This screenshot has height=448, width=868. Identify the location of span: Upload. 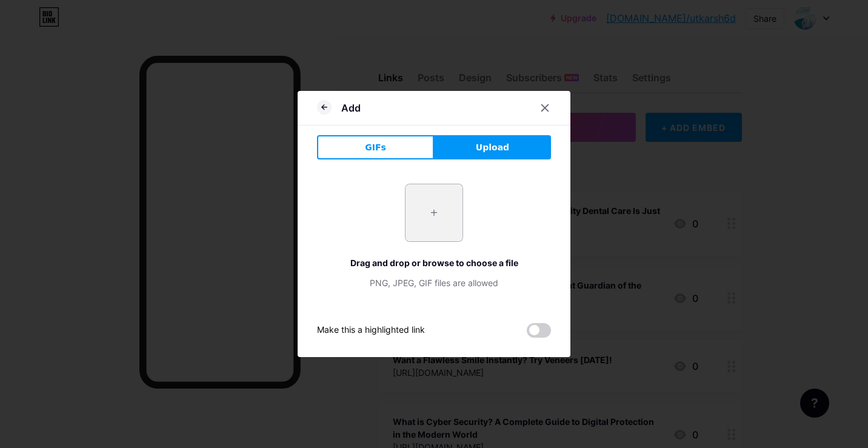
(492, 147).